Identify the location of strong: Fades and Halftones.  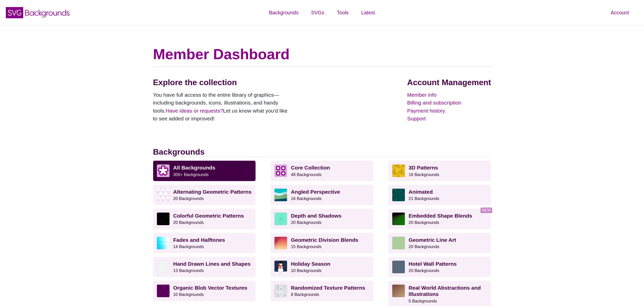
(199, 240).